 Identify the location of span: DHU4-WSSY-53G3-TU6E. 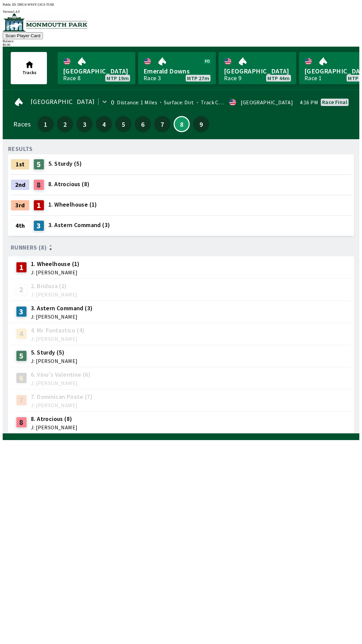
(36, 4).